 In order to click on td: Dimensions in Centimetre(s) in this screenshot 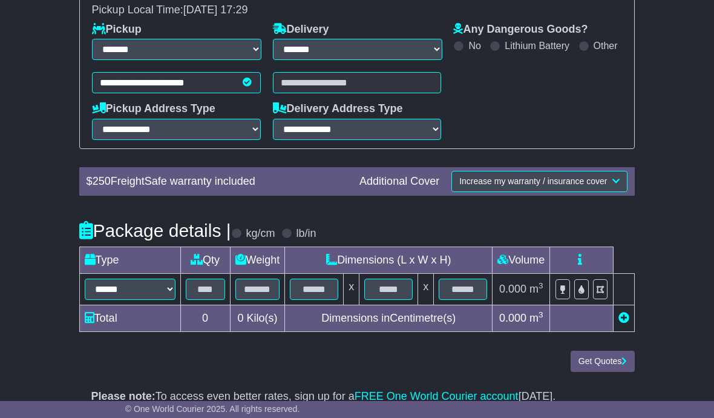, I will do `click(389, 318)`.